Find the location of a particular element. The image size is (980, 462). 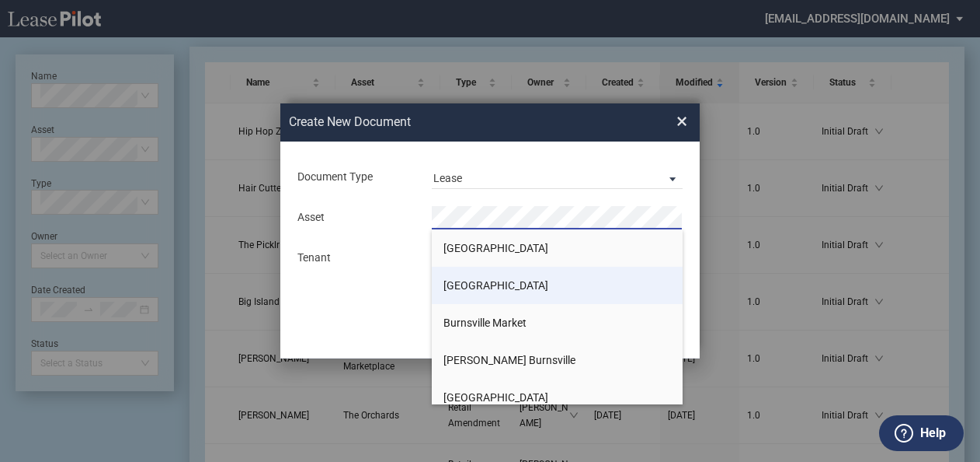

h2: Create New Document is located at coordinates (455, 122).